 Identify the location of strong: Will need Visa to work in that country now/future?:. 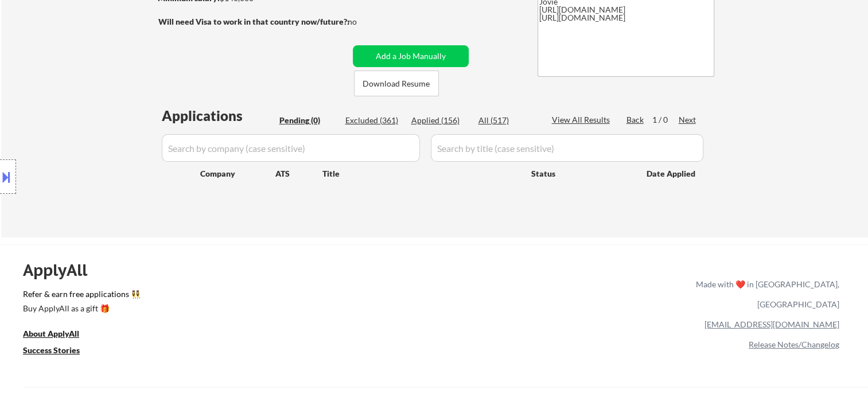
(254, 21).